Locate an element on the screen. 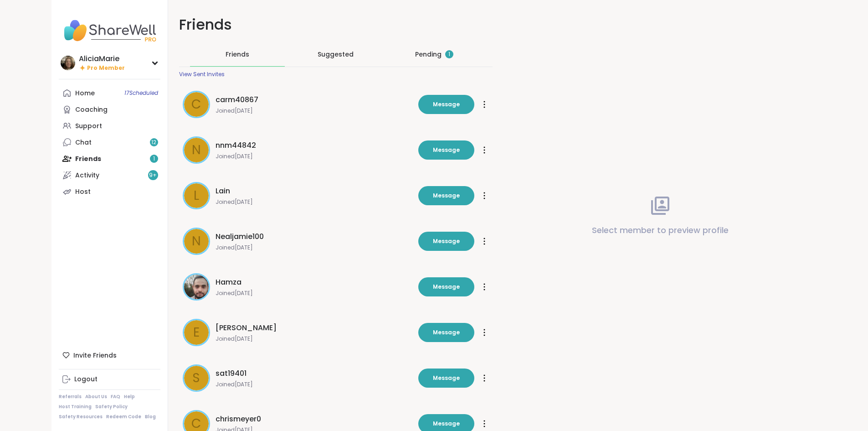  a: Logout is located at coordinates (109, 379).